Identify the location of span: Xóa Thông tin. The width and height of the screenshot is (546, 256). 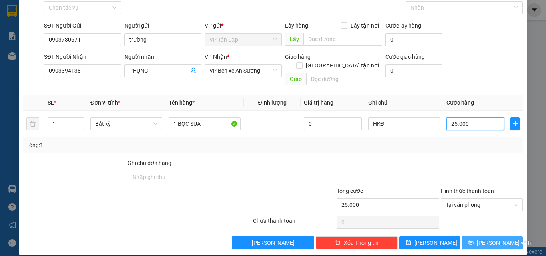
(361, 243).